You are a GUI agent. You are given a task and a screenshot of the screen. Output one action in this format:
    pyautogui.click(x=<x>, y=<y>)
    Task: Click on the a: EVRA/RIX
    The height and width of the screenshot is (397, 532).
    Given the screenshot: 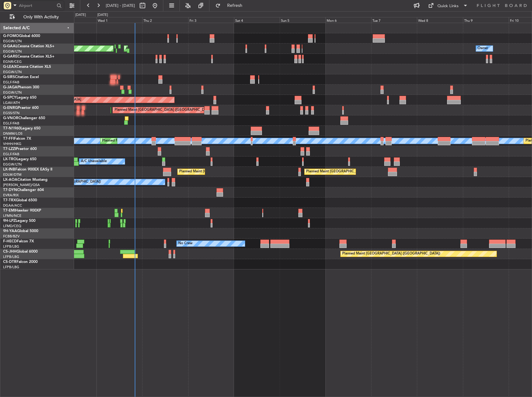 What is the action you would take?
    pyautogui.click(x=11, y=195)
    